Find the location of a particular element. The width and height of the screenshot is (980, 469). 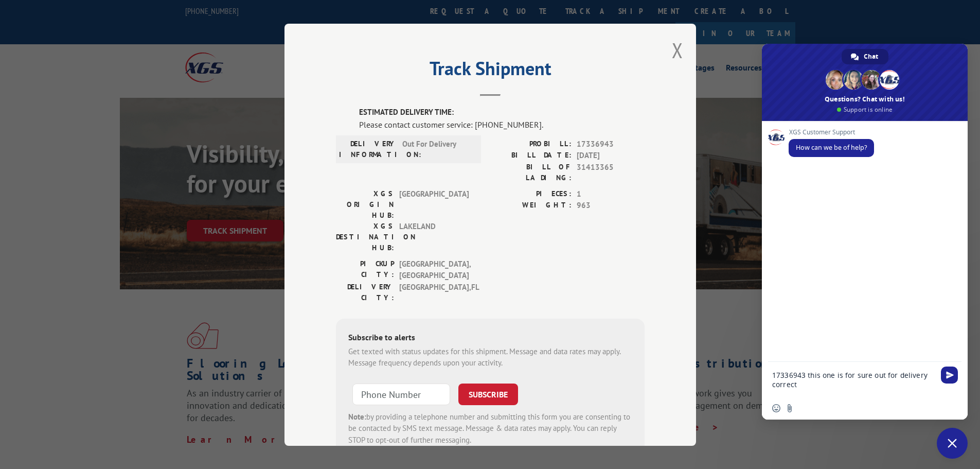

div: by providing a telephone number and submitting this form you are consenting to be contacted by SM... is located at coordinates (490, 428).